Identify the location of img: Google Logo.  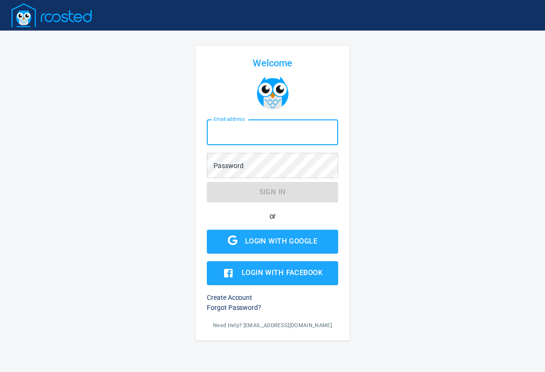
(233, 240).